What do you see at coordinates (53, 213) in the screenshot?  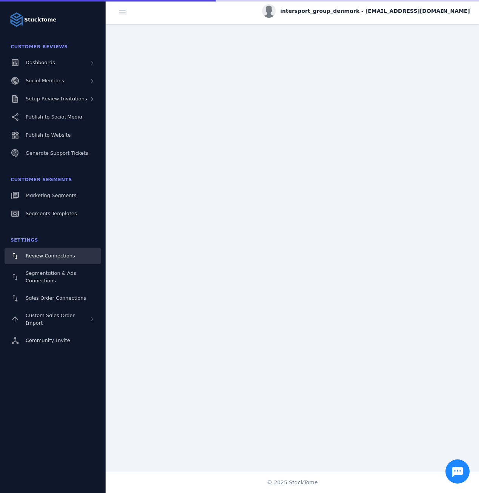 I see `a: Segments Templates` at bounding box center [53, 213].